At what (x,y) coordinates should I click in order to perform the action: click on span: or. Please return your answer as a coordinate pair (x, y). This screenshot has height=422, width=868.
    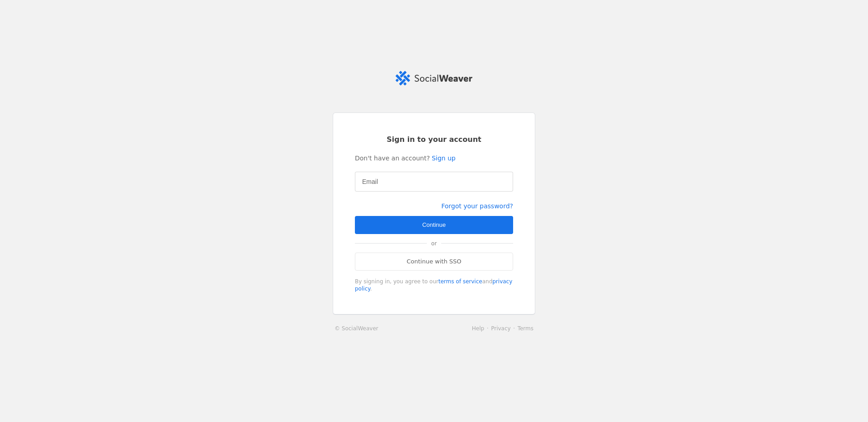
    Looking at the image, I should click on (434, 244).